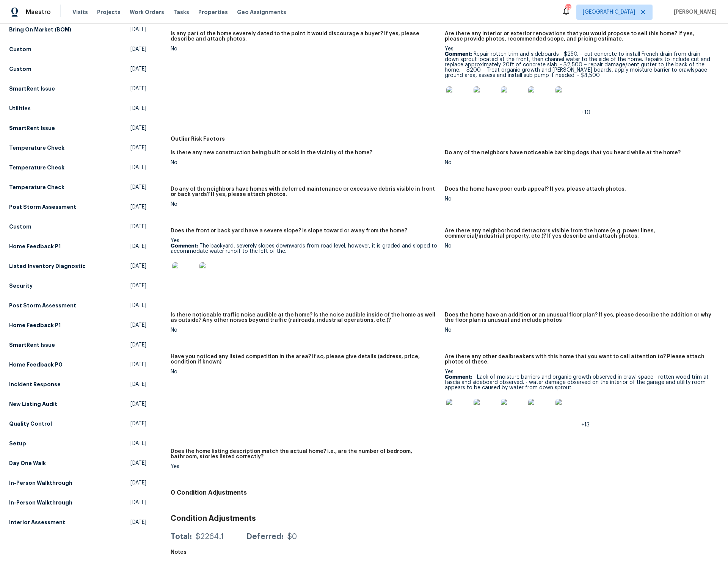 The width and height of the screenshot is (728, 564). What do you see at coordinates (271, 153) in the screenshot?
I see `h5: Is there any new construction being built or sold in the vicinity of the home?` at bounding box center [271, 153].